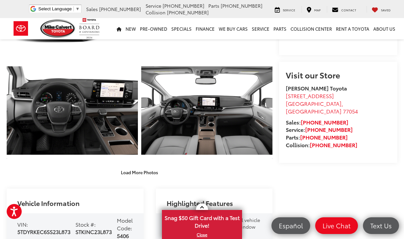 The width and height of the screenshot is (404, 239). I want to click on span: VIN:, so click(23, 224).